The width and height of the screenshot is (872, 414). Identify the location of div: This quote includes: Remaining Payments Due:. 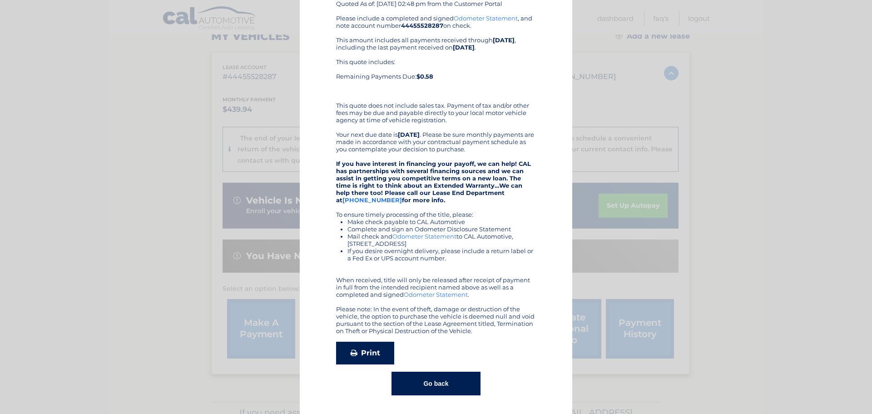
(436, 76).